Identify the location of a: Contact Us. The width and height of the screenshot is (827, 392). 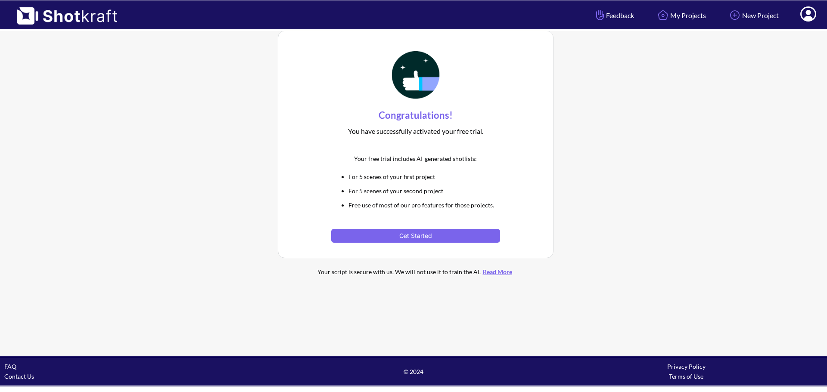
(19, 376).